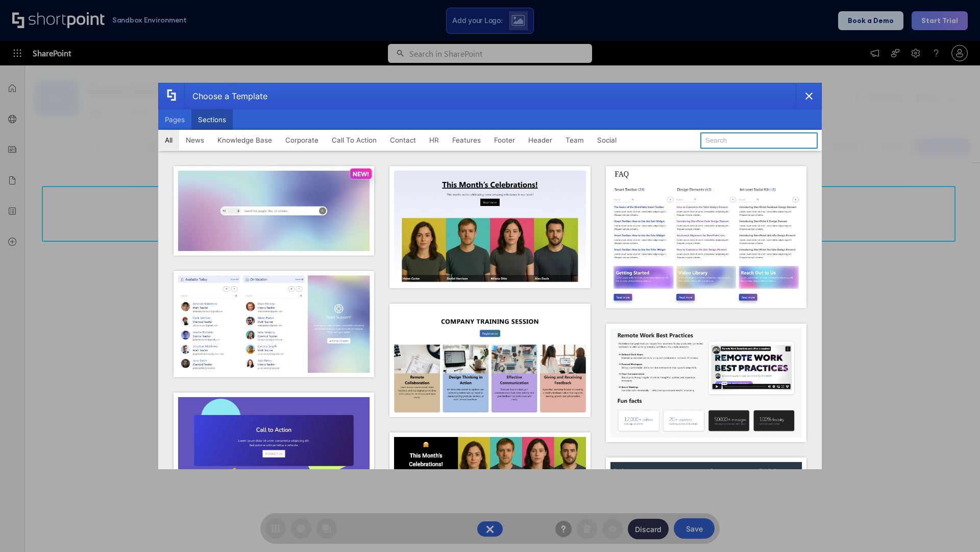 The height and width of the screenshot is (552, 980). Describe the element at coordinates (434, 140) in the screenshot. I see `button: HR` at that location.